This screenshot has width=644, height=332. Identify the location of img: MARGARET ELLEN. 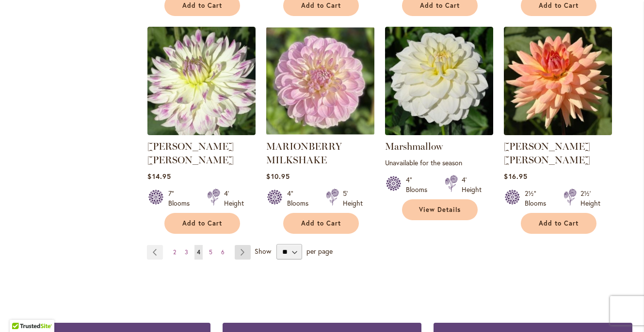
(201, 81).